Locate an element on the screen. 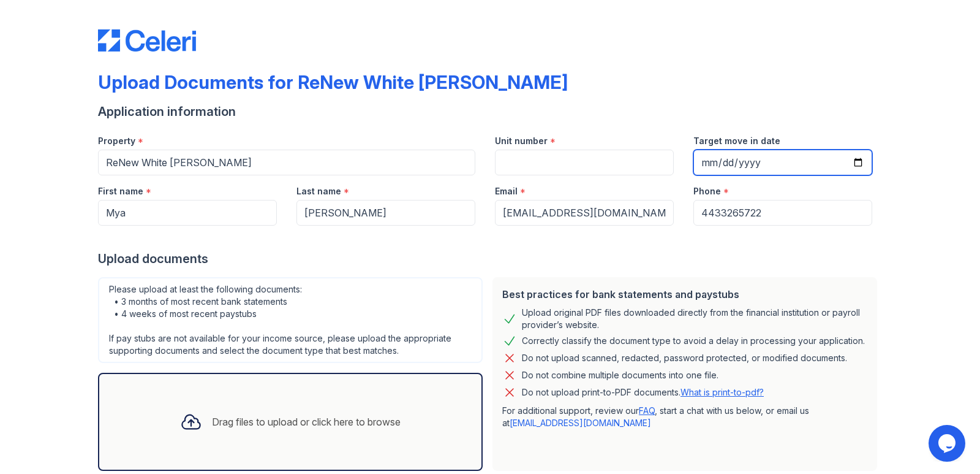 This screenshot has height=474, width=980. div: Best practices for bank statements and paystubs is located at coordinates (685, 294).